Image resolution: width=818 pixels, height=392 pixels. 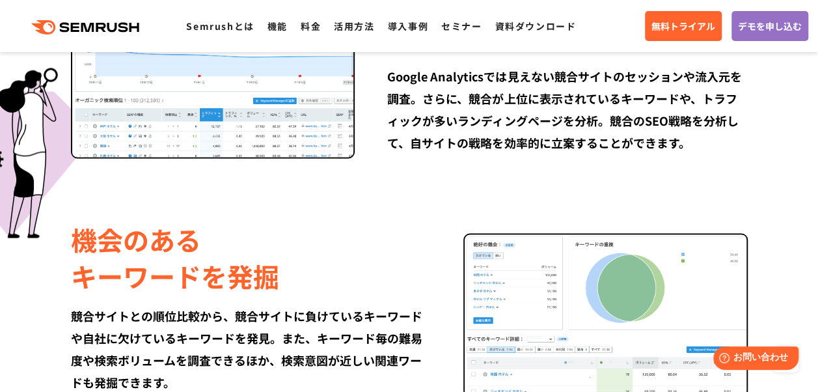 What do you see at coordinates (683, 26) in the screenshot?
I see `a: 無料トライアル` at bounding box center [683, 26].